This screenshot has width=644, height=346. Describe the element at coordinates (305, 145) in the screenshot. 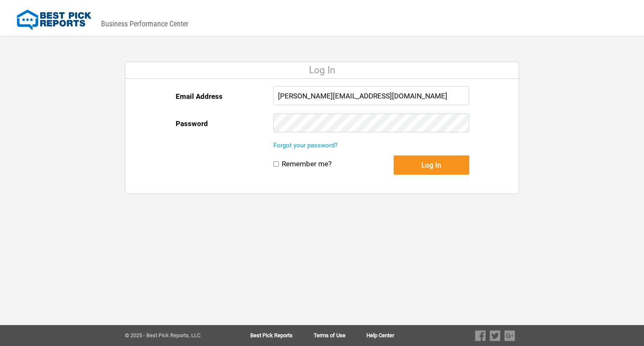

I see `a: Forgot your password?` at that location.